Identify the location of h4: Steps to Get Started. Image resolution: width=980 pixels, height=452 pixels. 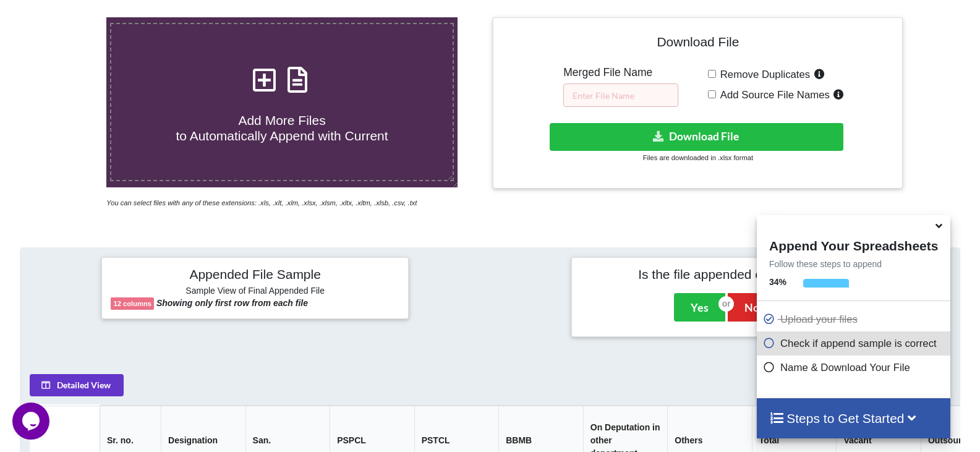
(853, 418).